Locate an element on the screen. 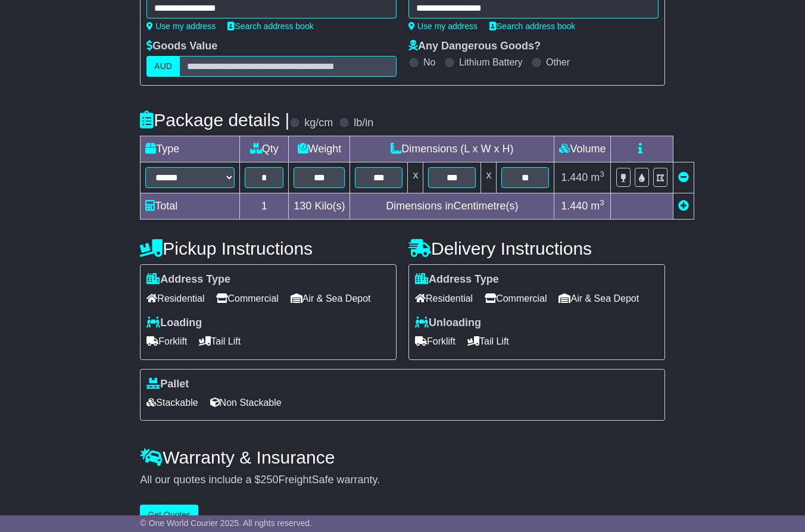 The image size is (805, 532). td: Kilo(s) is located at coordinates (319, 207).